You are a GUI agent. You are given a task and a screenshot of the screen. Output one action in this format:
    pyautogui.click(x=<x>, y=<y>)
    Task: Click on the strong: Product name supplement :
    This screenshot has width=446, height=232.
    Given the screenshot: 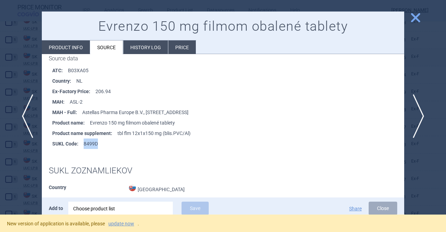 What is the action you would take?
    pyautogui.click(x=85, y=133)
    